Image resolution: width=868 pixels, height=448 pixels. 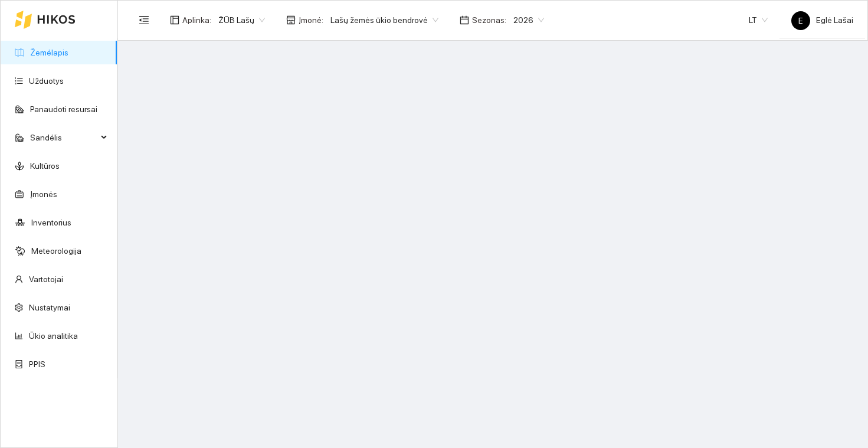 I want to click on span: 2026, so click(x=528, y=20).